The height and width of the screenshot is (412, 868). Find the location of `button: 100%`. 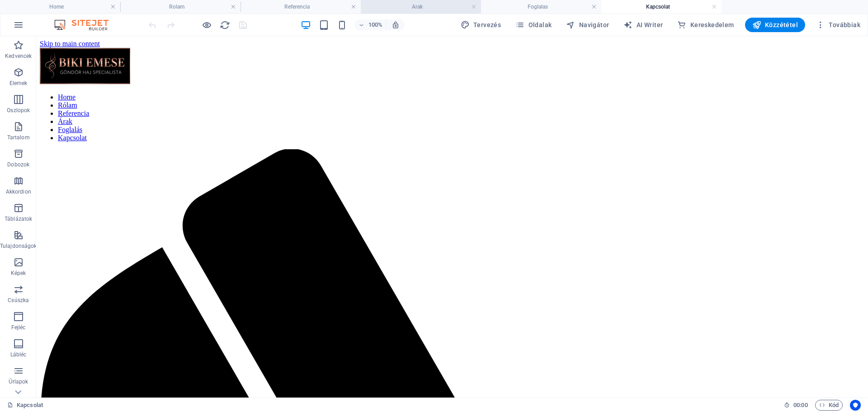

button: 100% is located at coordinates (370, 25).